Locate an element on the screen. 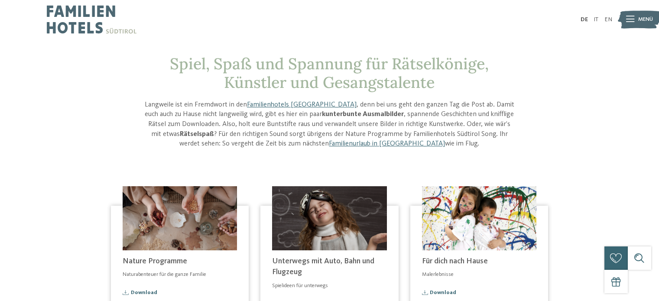 The height and width of the screenshot is (301, 659). p: Naturabenteuer für die ganze Familie is located at coordinates (180, 275).